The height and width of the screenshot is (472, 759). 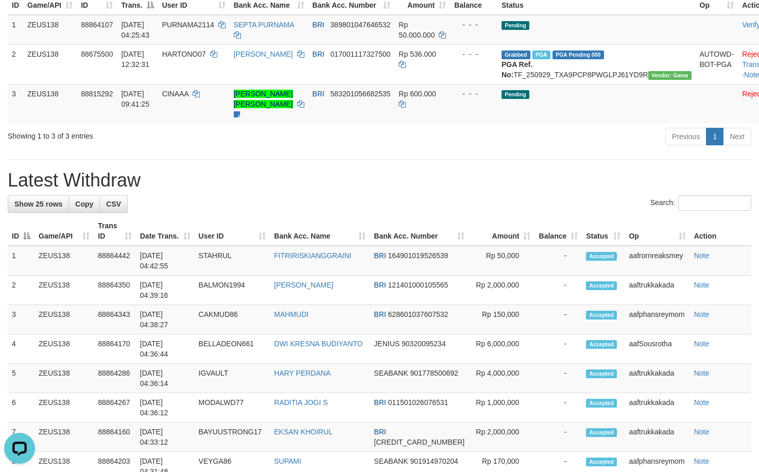 What do you see at coordinates (737, 136) in the screenshot?
I see `a: Next` at bounding box center [737, 136].